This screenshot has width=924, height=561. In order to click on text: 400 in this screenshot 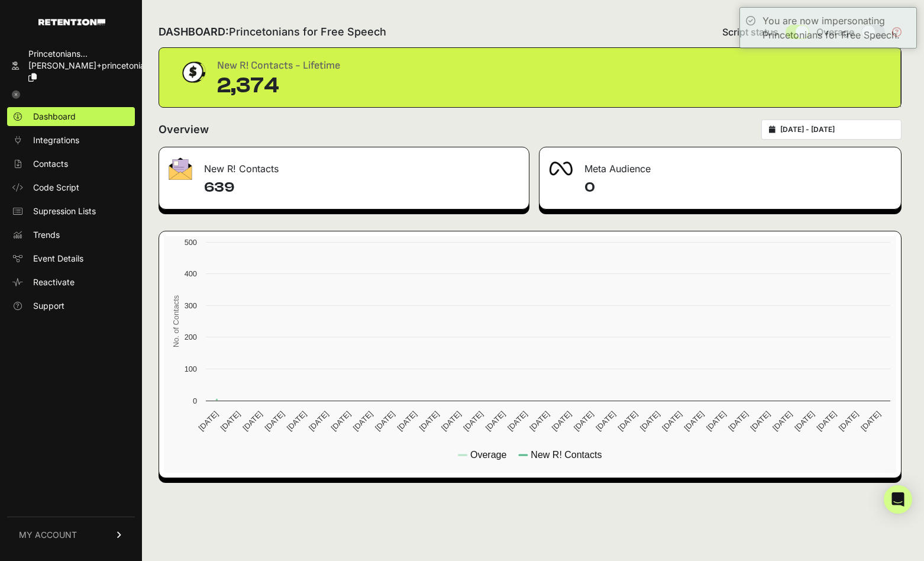, I will do `click(191, 273)`.